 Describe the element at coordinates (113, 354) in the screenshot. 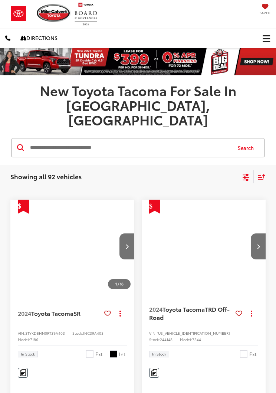

I see `span: Black` at that location.